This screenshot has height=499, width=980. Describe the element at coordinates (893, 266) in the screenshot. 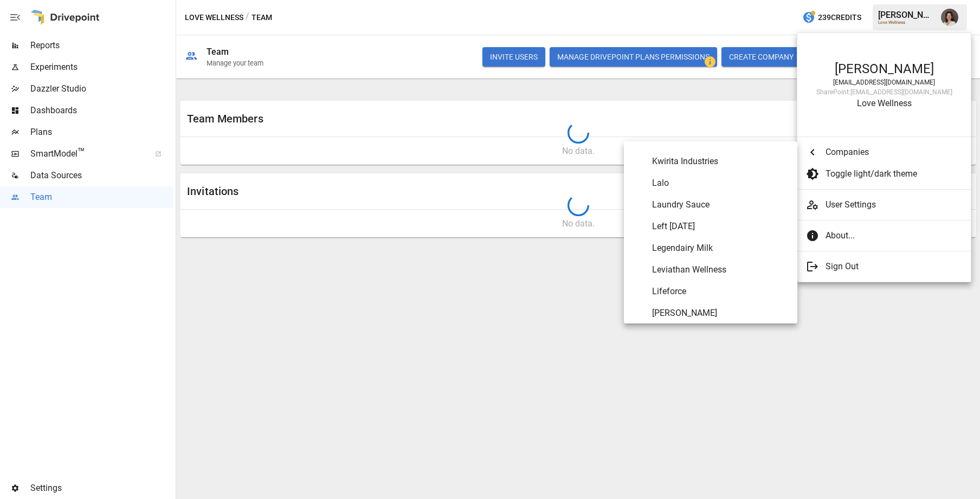

I see `span: Sign Out` at that location.